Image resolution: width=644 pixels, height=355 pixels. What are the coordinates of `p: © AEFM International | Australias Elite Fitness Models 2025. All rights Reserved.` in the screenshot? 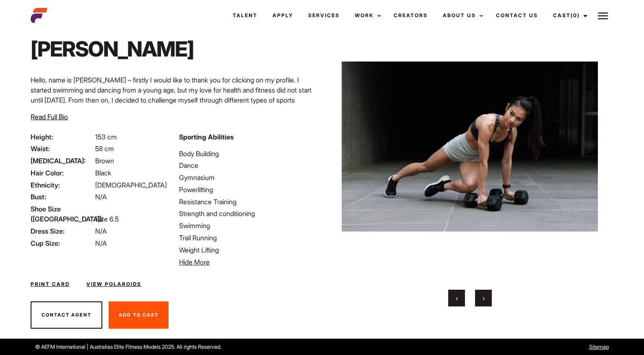 It's located at (200, 347).